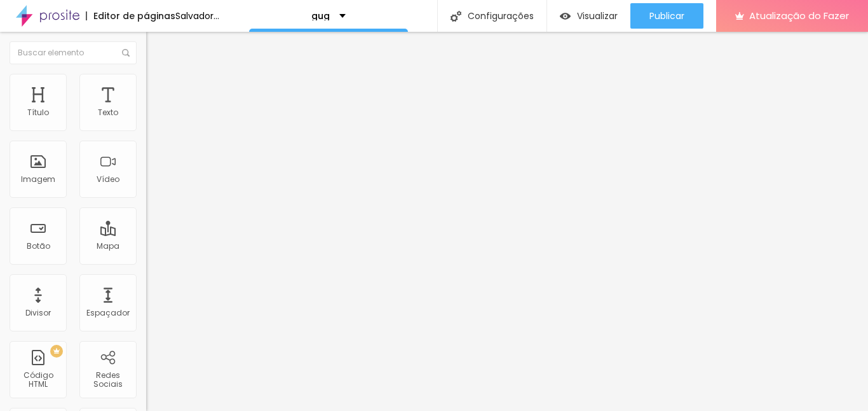 The image size is (868, 411). What do you see at coordinates (38, 112) in the screenshot?
I see `font: Título` at bounding box center [38, 112].